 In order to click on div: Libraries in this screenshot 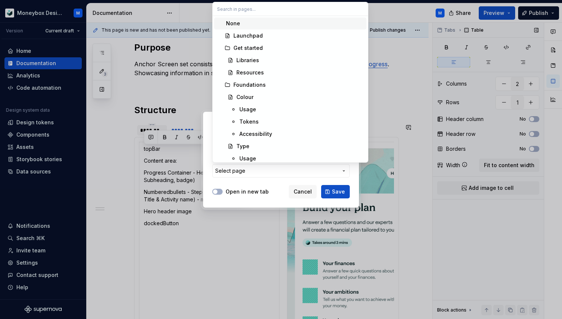, I will do `click(248, 60)`.